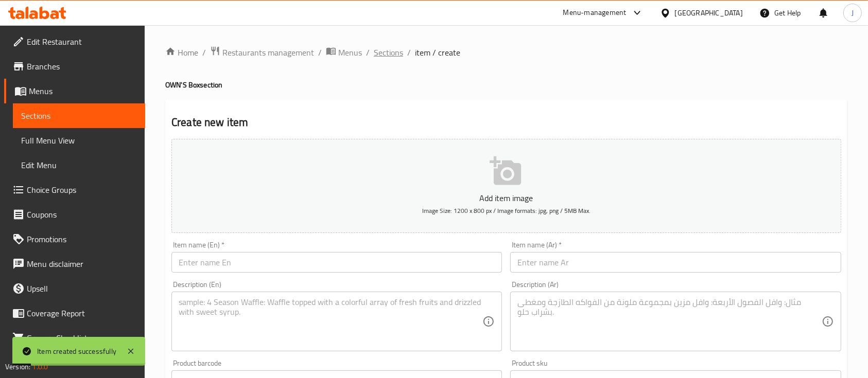 This screenshot has height=378, width=868. Describe the element at coordinates (75, 338) in the screenshot. I see `a: Grocery Checklist` at that location.